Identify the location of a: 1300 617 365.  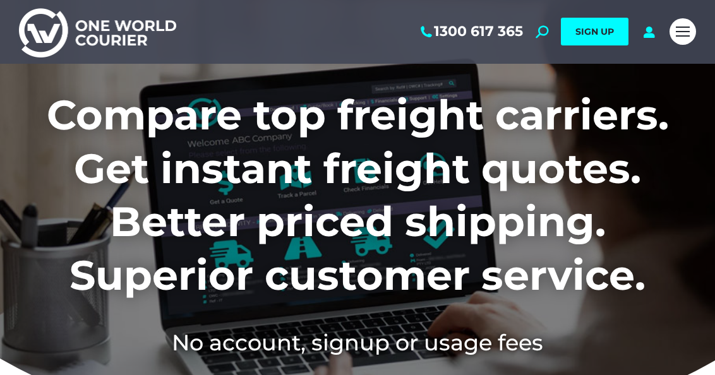
(471, 32).